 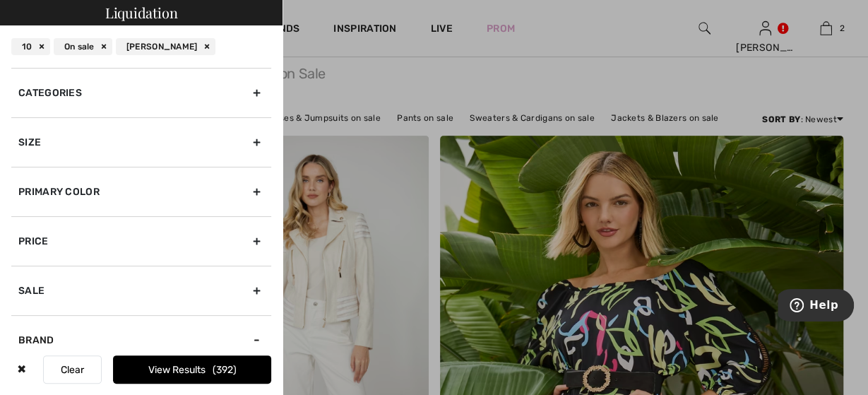 I want to click on div: Brand, so click(x=141, y=340).